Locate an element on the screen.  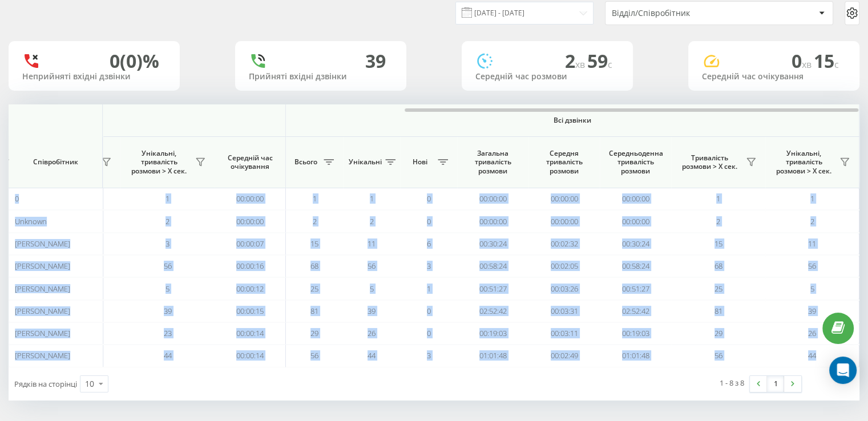
td: 00:03:26 is located at coordinates (564, 287).